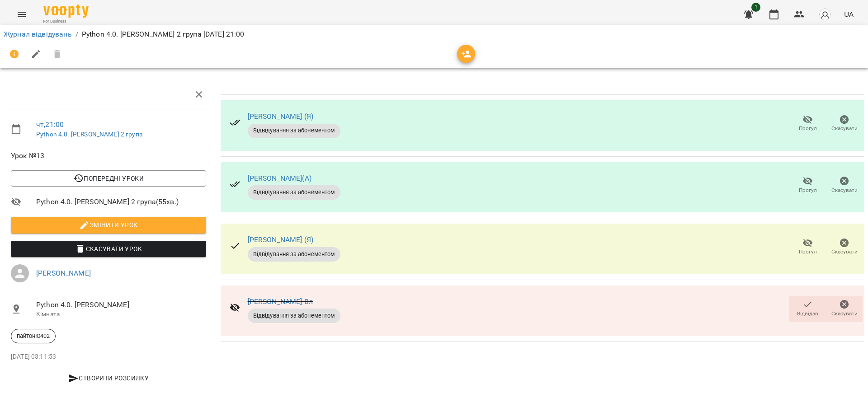  I want to click on a: Журнал відвідувань, so click(38, 34).